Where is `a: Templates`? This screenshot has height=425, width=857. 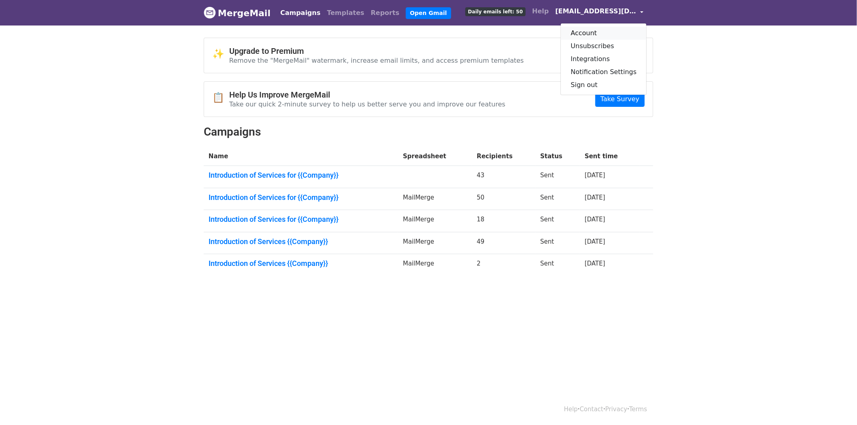
a: Templates is located at coordinates (345, 13).